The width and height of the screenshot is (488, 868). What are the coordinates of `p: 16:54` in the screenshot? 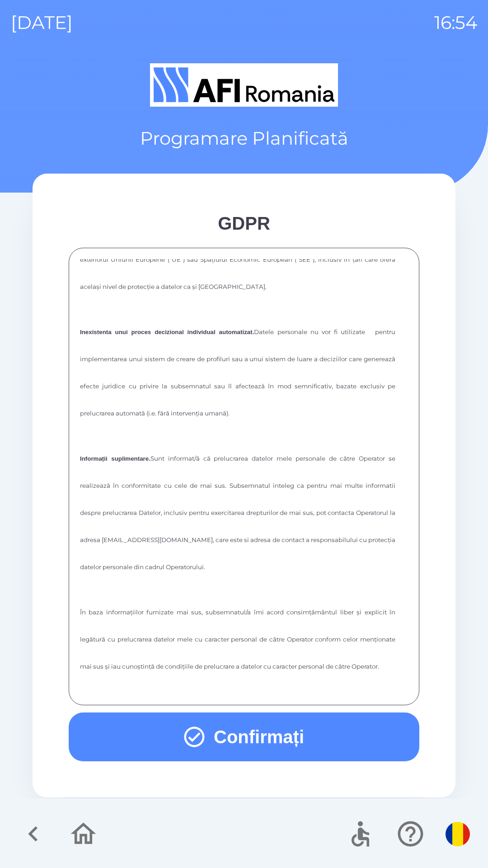 It's located at (455, 23).